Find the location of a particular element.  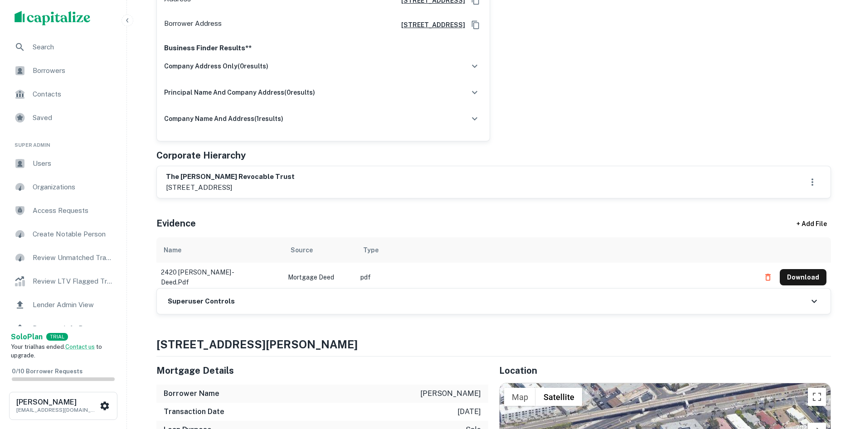

div: Create Notable Person is located at coordinates (63, 234).